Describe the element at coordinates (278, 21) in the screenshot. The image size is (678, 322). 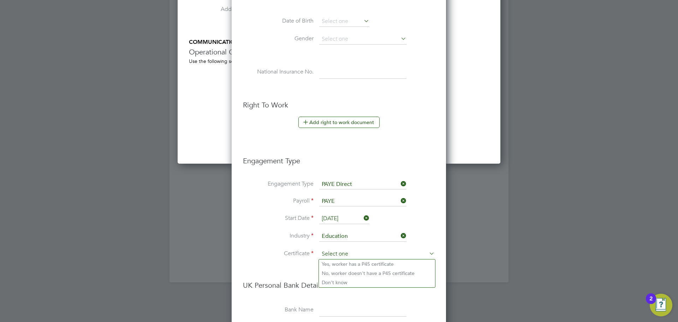
I see `label: Date of Birth` at that location.